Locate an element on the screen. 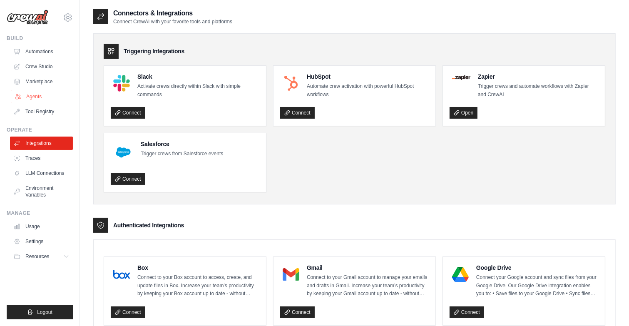 Image resolution: width=629 pixels, height=326 pixels. p: Activate crews directly within Slack with simple commands is located at coordinates (198, 90).